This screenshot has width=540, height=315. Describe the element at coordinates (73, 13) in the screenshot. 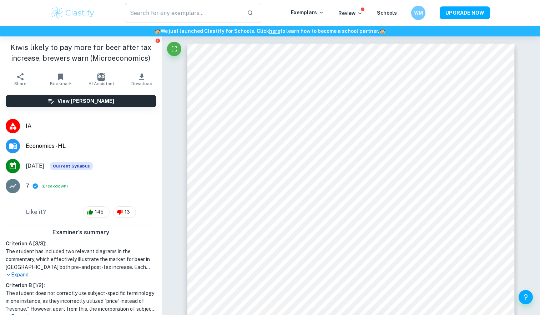

I see `a: Clastify logo` at that location.